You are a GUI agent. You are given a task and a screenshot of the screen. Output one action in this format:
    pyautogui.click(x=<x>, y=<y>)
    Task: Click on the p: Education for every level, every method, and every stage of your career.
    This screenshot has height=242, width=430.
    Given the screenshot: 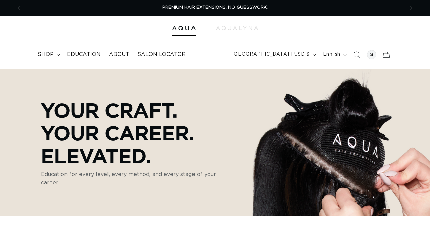 What is the action you would take?
    pyautogui.click(x=137, y=179)
    